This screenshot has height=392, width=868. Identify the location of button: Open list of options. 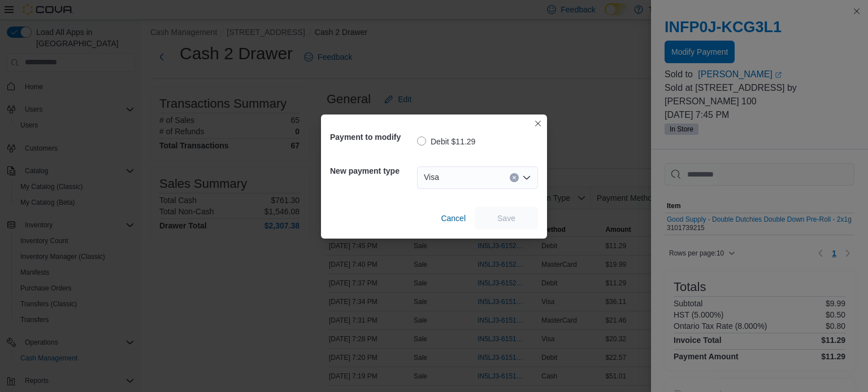
(526, 177).